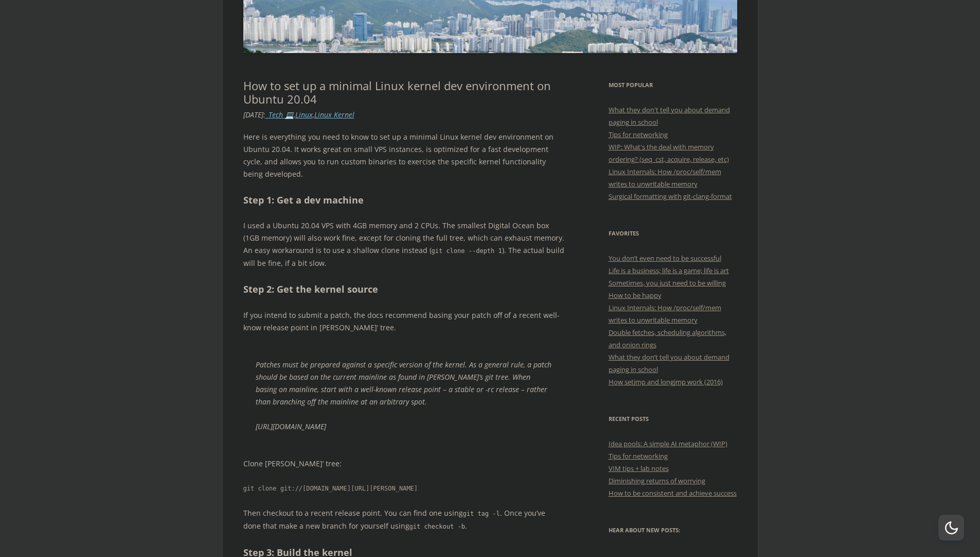 The image size is (980, 557). What do you see at coordinates (404, 321) in the screenshot?
I see `p: If you intend to submit a patch, the docs recommend basing your patch off of a recent well-know r...` at bounding box center [404, 321].